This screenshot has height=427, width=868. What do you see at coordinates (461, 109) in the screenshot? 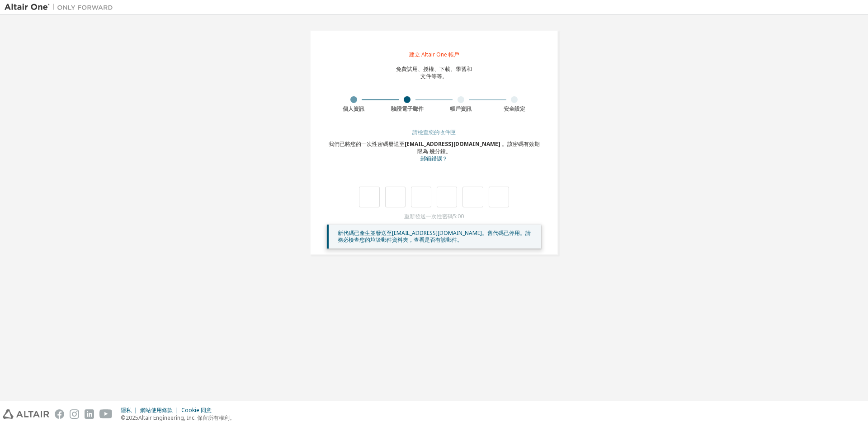
I see `font: 帳戶資訊` at bounding box center [461, 109].